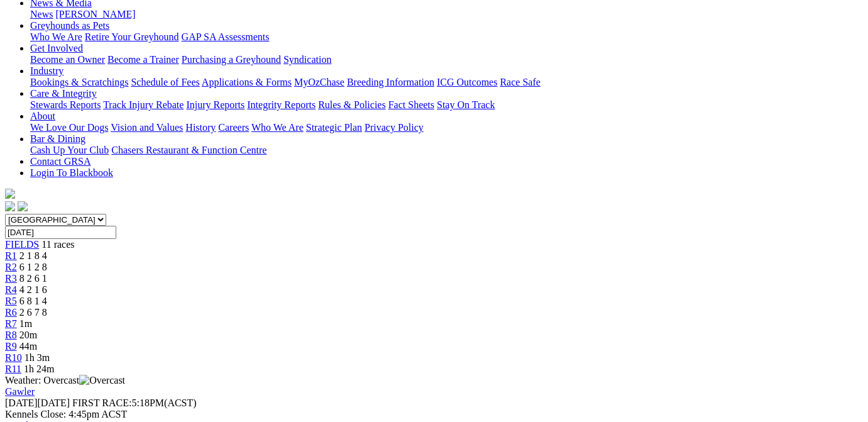 The width and height of the screenshot is (868, 422). What do you see at coordinates (11, 267) in the screenshot?
I see `span: R2` at bounding box center [11, 267].